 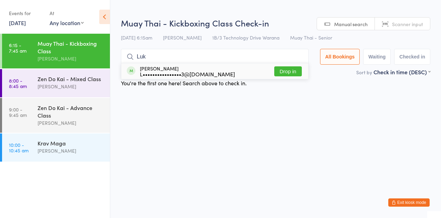 I want to click on button: All Bookings, so click(x=340, y=57).